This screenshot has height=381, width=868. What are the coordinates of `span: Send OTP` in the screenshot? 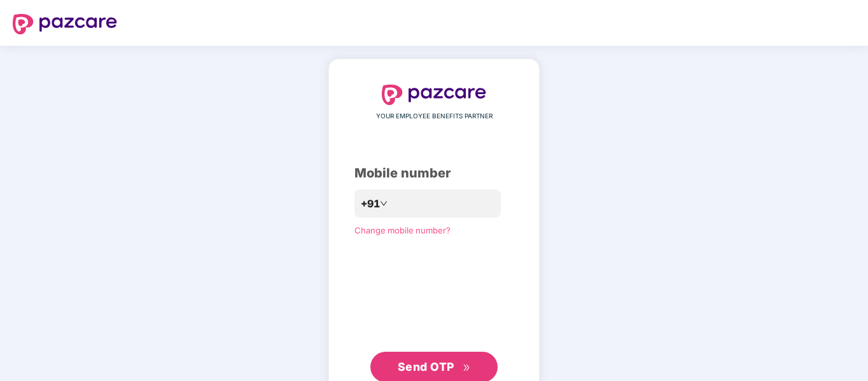 It's located at (426, 366).